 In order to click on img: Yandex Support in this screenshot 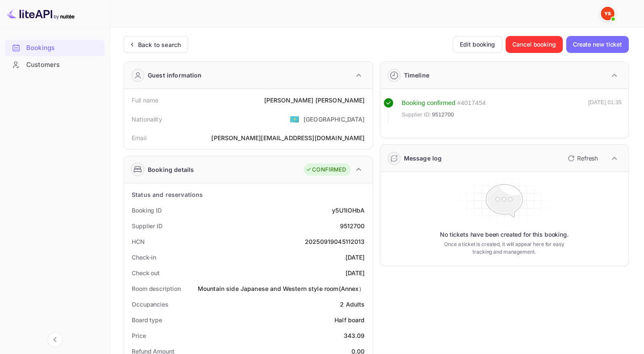, I will do `click(607, 13)`.